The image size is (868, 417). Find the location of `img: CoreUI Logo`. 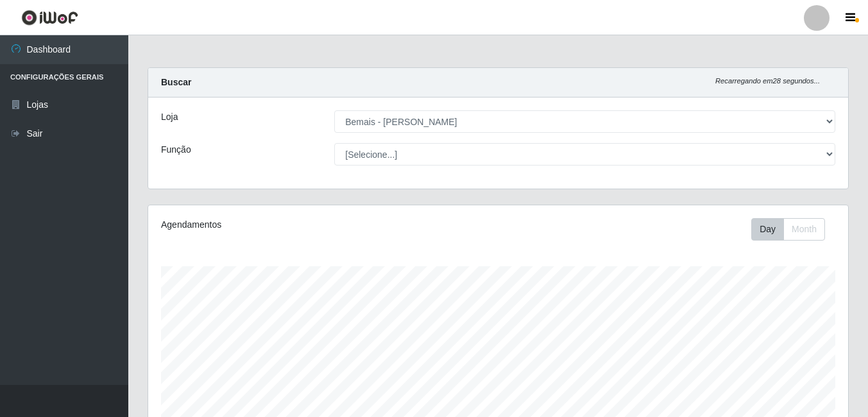

img: CoreUI Logo is located at coordinates (50, 17).